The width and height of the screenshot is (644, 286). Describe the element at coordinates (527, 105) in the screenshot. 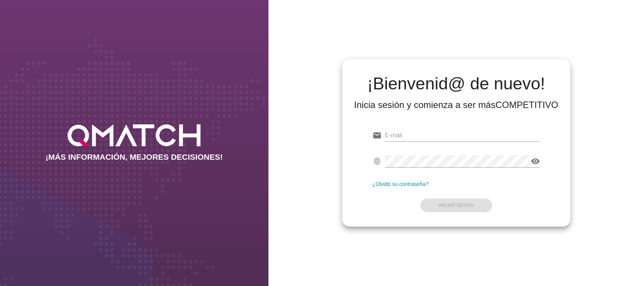

I see `strong: COMPETITIVO` at that location.